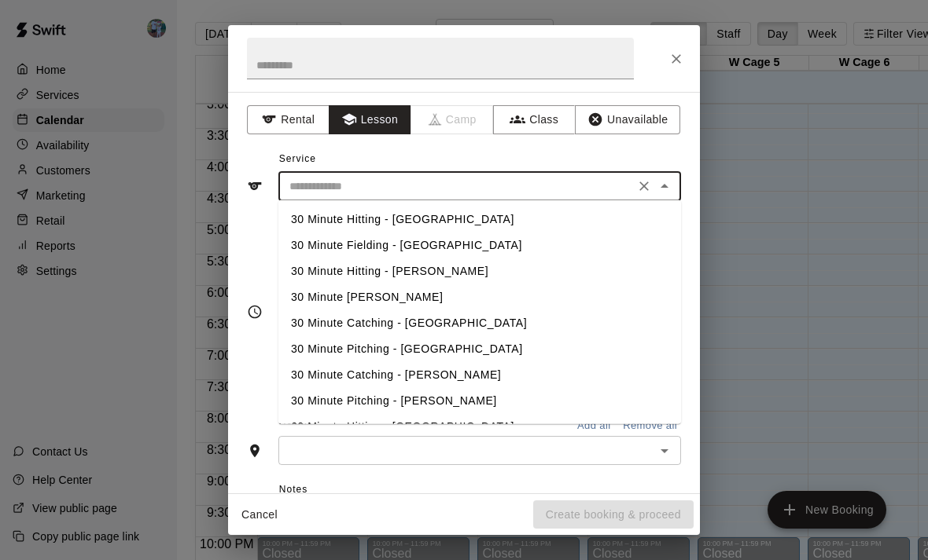 Image resolution: width=928 pixels, height=560 pixels. Describe the element at coordinates (594, 426) in the screenshot. I see `button: Add all` at that location.